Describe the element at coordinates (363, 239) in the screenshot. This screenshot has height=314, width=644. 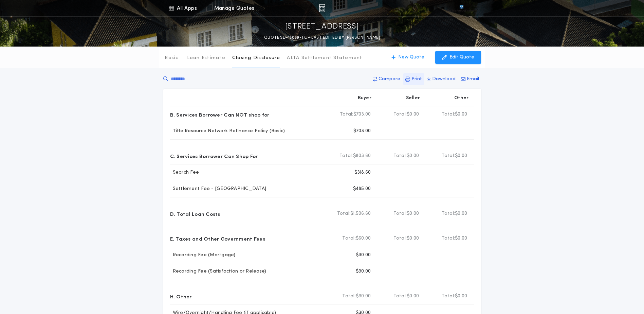
I see `span: $60.00` at that location.